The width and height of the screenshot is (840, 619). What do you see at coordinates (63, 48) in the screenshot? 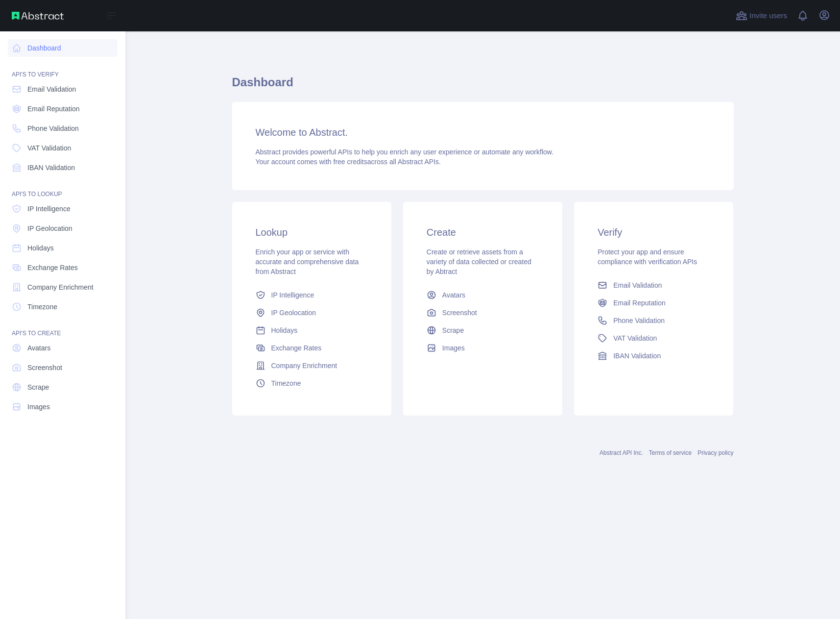
I see `a: Dashboard` at bounding box center [63, 48].